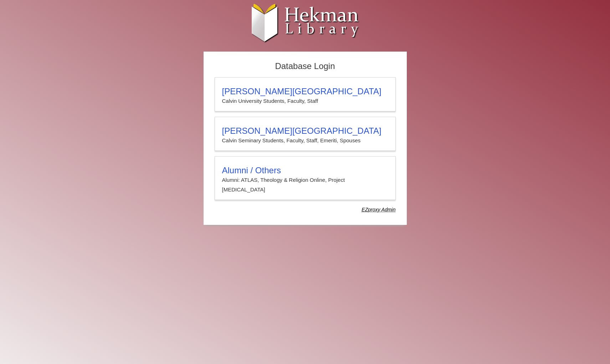 This screenshot has width=610, height=364. What do you see at coordinates (305, 141) in the screenshot?
I see `p: Calvin Seminary Students, Faculty, Staff, Emeriti, Spouses` at bounding box center [305, 141].